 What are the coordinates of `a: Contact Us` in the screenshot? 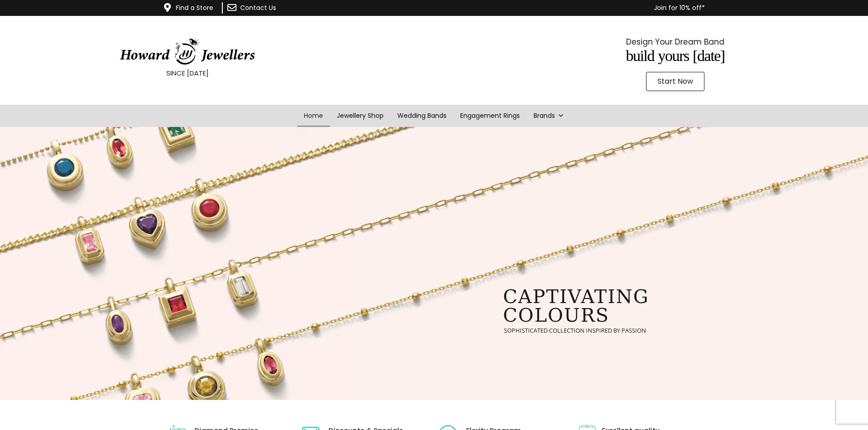 It's located at (258, 8).